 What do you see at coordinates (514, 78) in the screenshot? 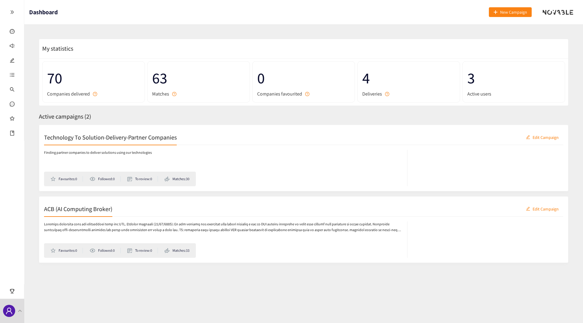
I see `span: 3` at bounding box center [514, 78].